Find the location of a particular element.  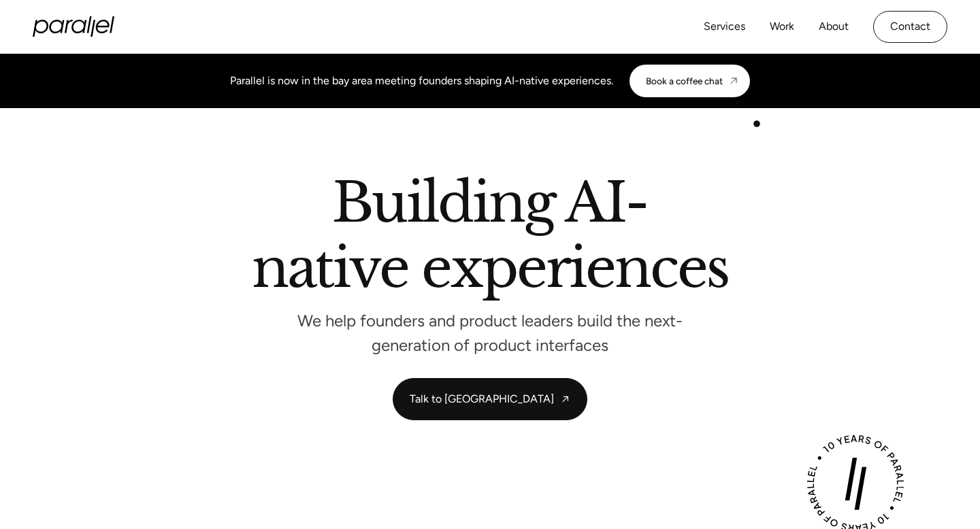

img: CTA arrow image is located at coordinates (733, 81).